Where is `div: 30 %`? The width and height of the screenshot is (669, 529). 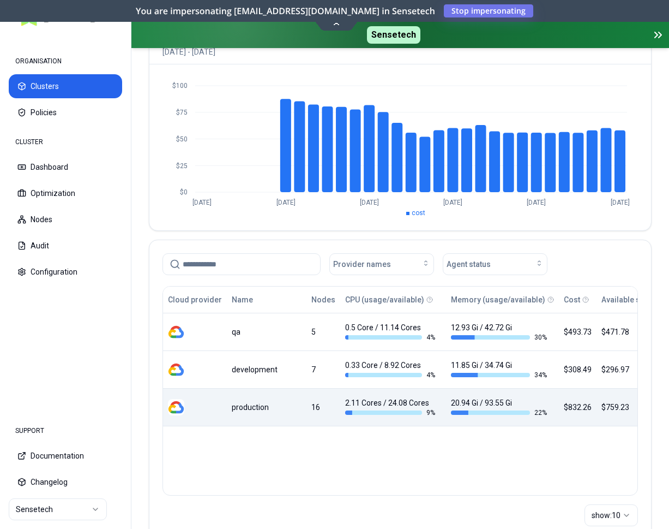
div: 30 % is located at coordinates (499, 337).